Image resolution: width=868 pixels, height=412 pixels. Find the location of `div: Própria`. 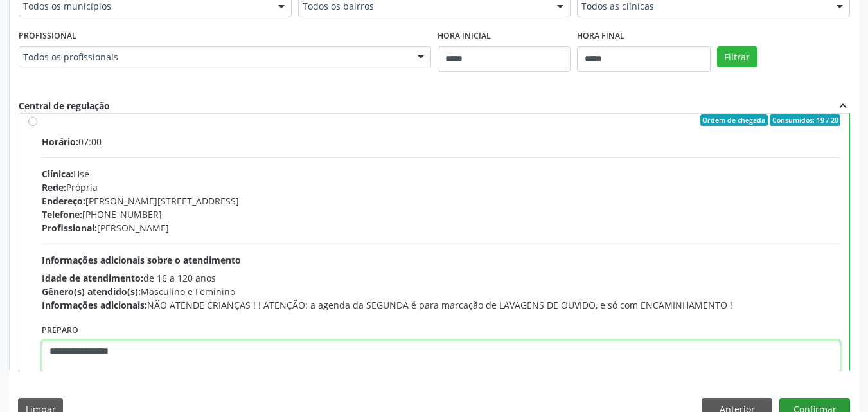

div: Própria is located at coordinates (441, 187).